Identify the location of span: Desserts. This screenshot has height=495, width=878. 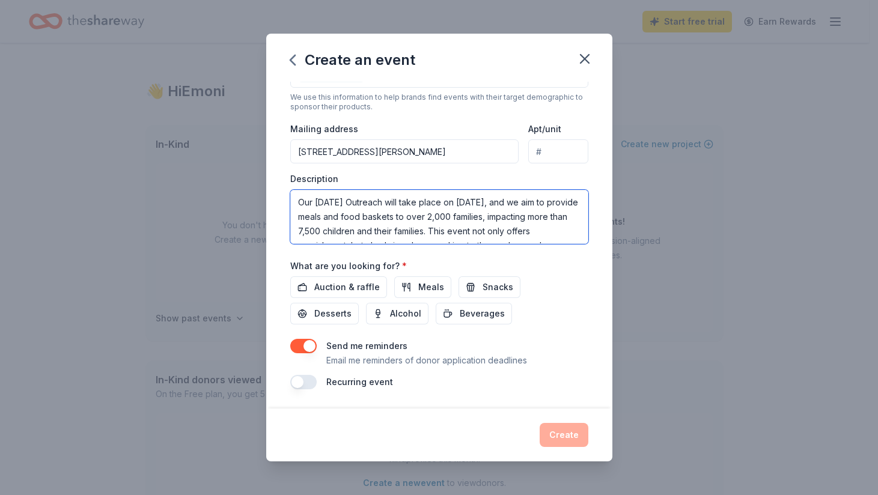
(333, 314).